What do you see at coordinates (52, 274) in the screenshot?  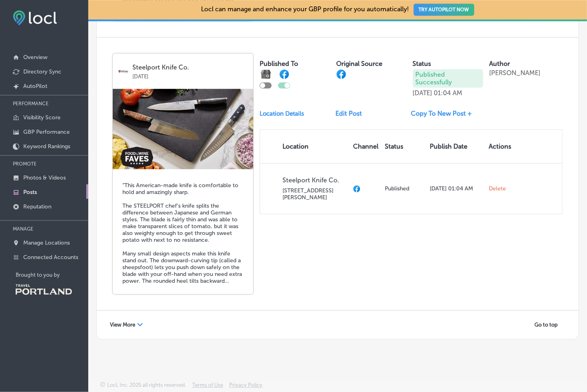 I see `p: Brought to you by` at bounding box center [52, 274].